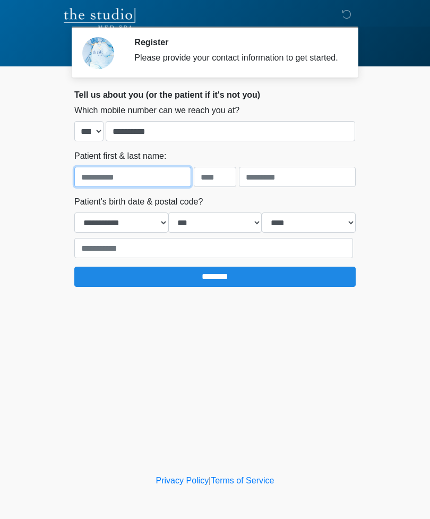  Describe the element at coordinates (139, 202) in the screenshot. I see `label: Patient's birth date & postal code?` at that location.